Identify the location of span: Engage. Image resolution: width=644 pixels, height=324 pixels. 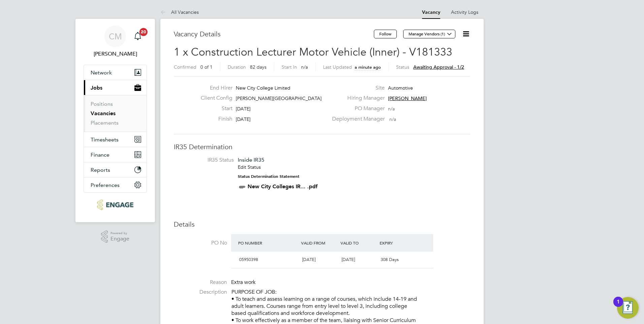
(120, 239).